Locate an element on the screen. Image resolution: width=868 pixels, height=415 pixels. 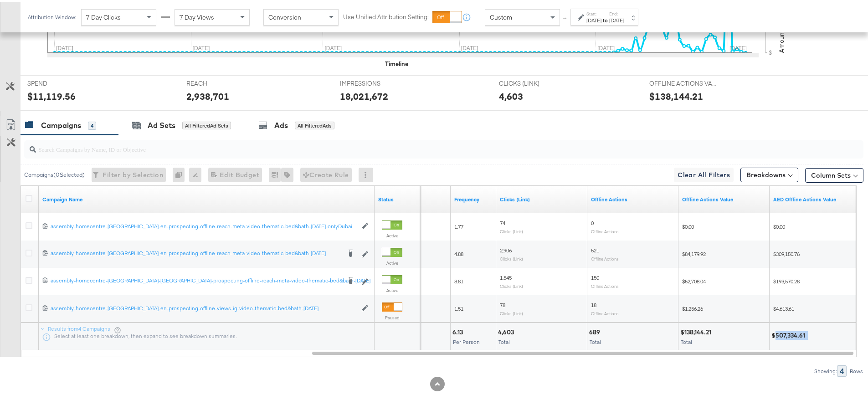
label: Use Unified Attribution Setting: is located at coordinates (386, 15).